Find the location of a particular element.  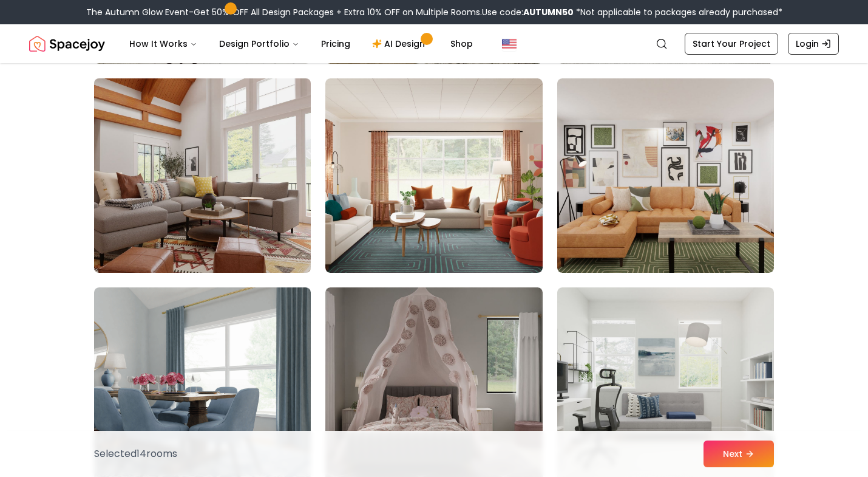

b: AUTUMN50 is located at coordinates (548, 12).